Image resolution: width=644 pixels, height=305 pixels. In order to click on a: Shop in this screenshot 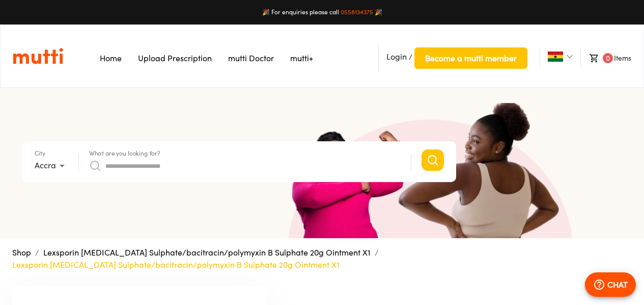, I will do `click(21, 252)`.